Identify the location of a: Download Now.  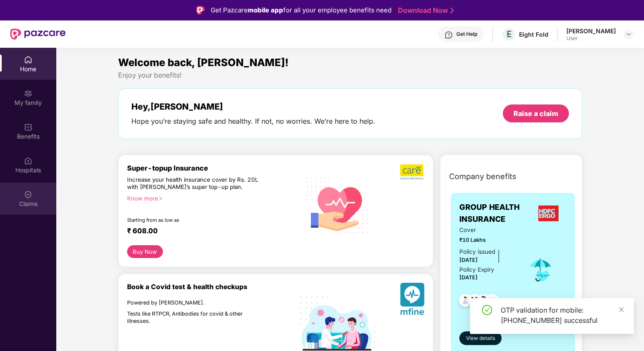
(424, 10).